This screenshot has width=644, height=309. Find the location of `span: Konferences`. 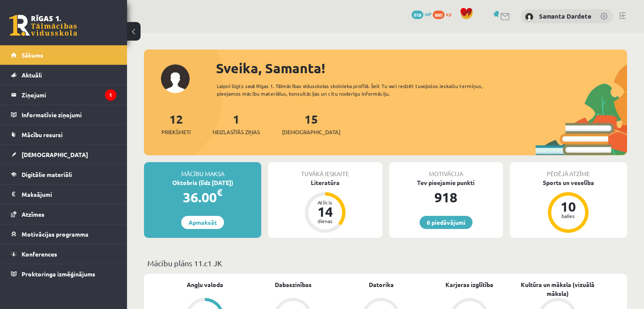

span: Konferences is located at coordinates (39, 254).